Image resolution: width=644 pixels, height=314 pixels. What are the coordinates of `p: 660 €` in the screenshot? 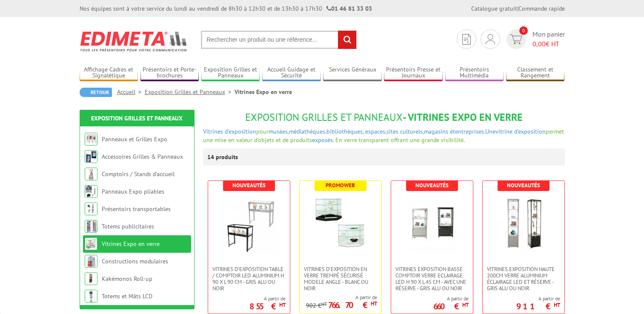 It's located at (451, 307).